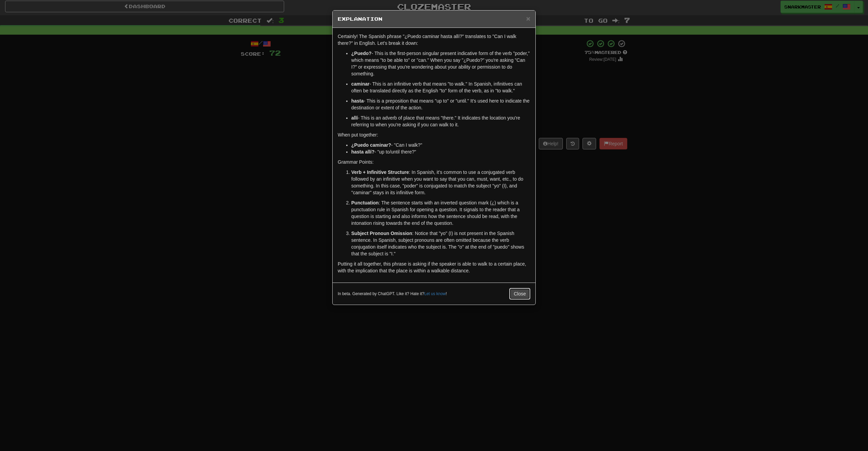 Image resolution: width=868 pixels, height=451 pixels. Describe the element at coordinates (440, 182) in the screenshot. I see `p: : In Spanish, it's common to use a conjugated verb followed by an infinitive when you want to say...` at that location.